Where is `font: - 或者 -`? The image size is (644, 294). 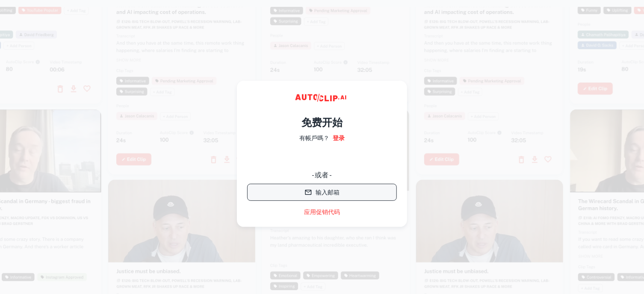 font: - 或者 - is located at coordinates (322, 175).